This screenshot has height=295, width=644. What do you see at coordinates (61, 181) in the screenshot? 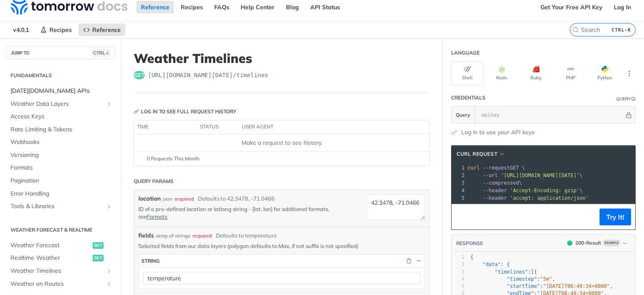
I see `span: Pagination` at bounding box center [61, 181].